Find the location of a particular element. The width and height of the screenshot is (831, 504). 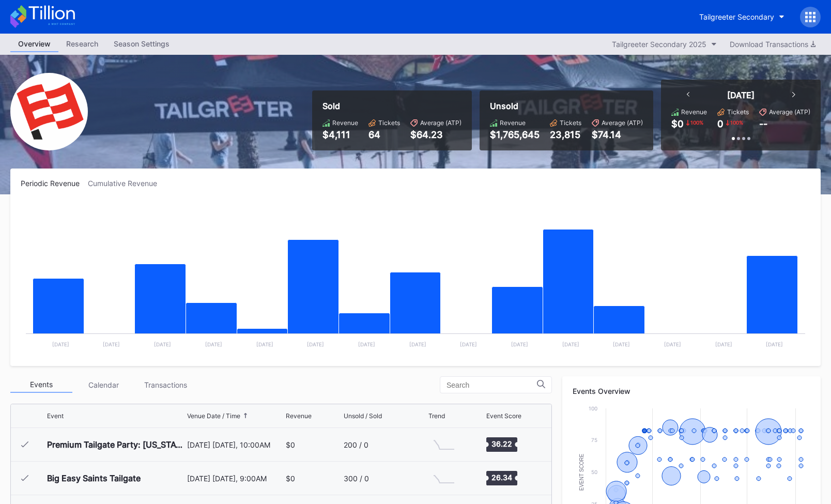

button: Tailgreeter Secondary is located at coordinates (742, 17).